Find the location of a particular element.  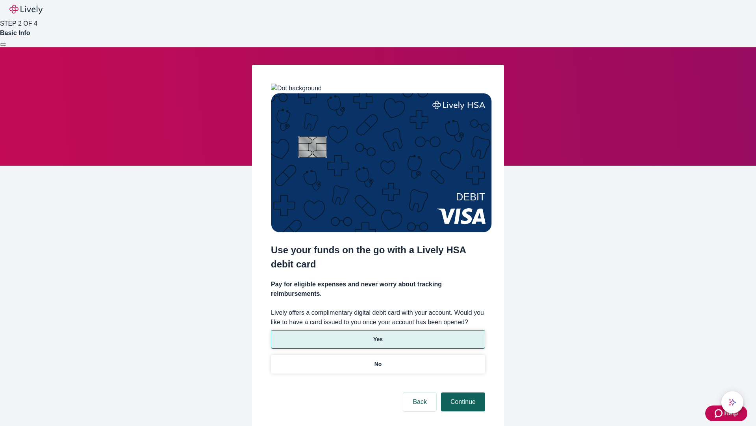

h4: Pay for eligible expenses and never worry about tracking reimbursements. is located at coordinates (378, 289).